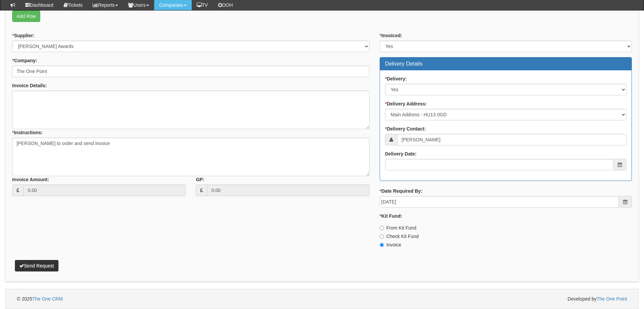 The height and width of the screenshot is (309, 644). What do you see at coordinates (405, 129) in the screenshot?
I see `label: Delivery Contact:` at bounding box center [405, 129].